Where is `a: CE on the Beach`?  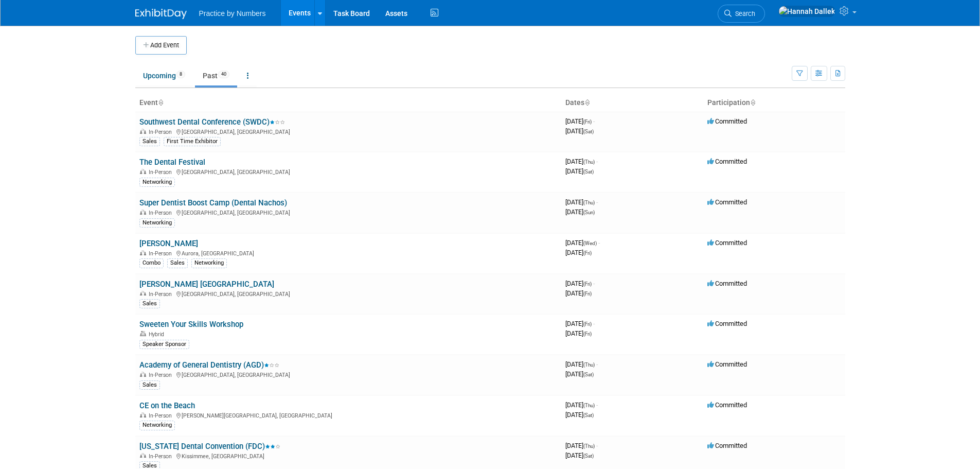 a: CE on the Beach is located at coordinates (167, 405).